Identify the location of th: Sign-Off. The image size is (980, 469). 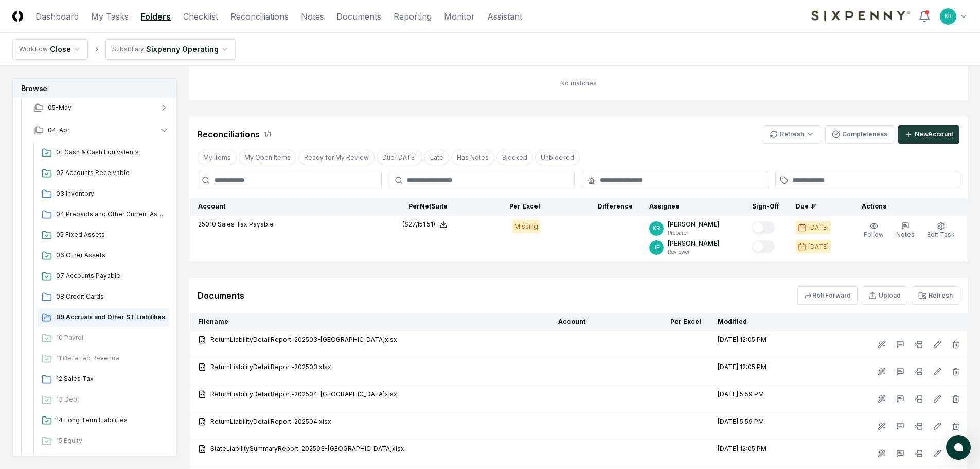
(765, 207).